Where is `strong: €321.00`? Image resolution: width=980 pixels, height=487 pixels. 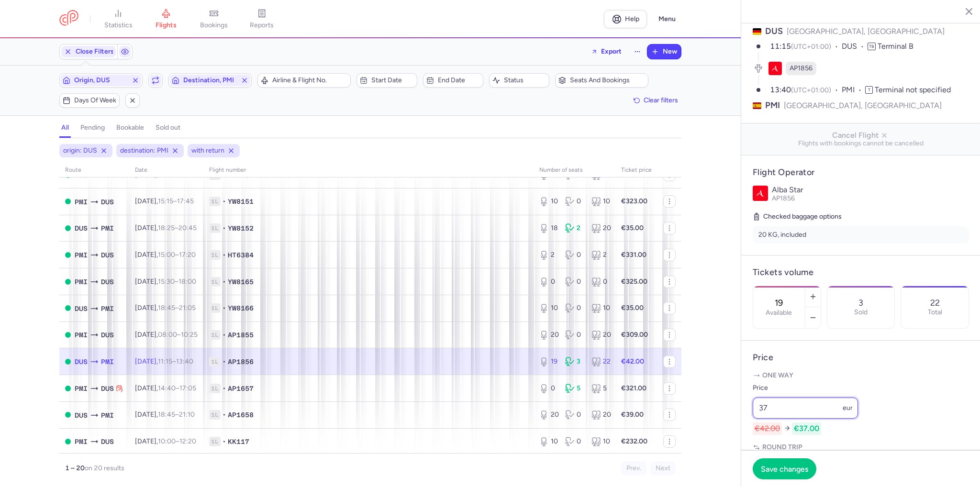
strong: €321.00 is located at coordinates (633, 388).